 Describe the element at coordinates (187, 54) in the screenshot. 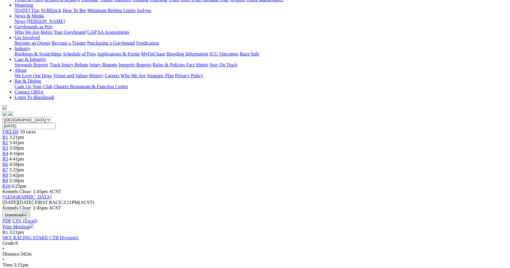

I see `a: Breeding Information` at that location.